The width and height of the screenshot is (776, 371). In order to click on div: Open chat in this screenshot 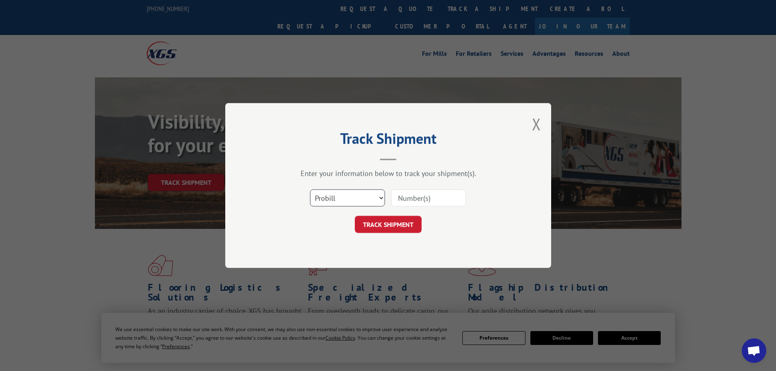, I will do `click(754, 351)`.